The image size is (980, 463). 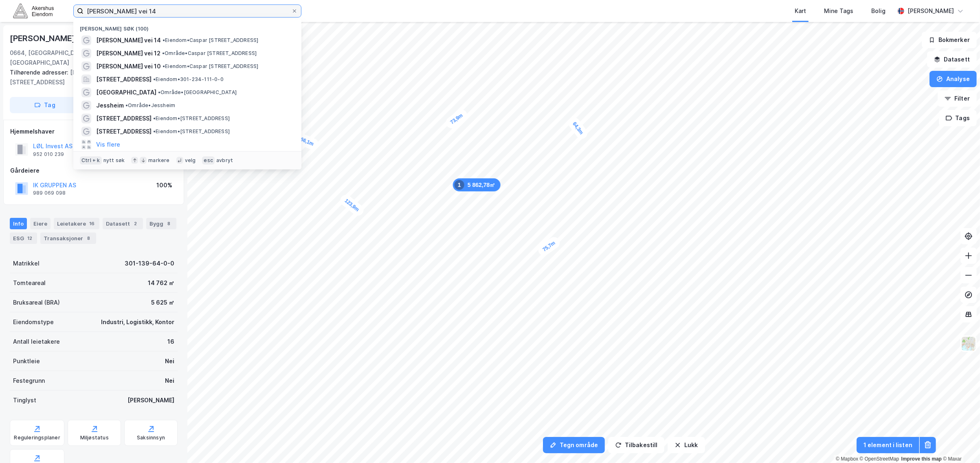 I want to click on div: Bruksareal (BRA), so click(x=36, y=302).